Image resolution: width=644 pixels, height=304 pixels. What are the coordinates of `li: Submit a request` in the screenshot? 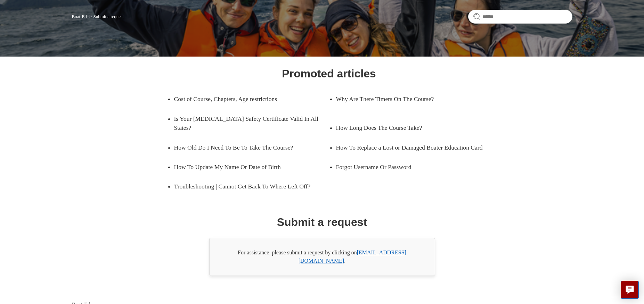 It's located at (106, 16).